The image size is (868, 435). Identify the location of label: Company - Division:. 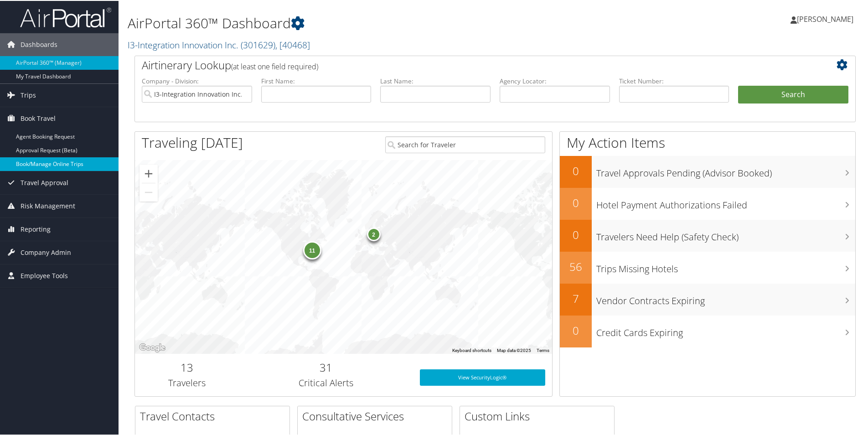
(197, 80).